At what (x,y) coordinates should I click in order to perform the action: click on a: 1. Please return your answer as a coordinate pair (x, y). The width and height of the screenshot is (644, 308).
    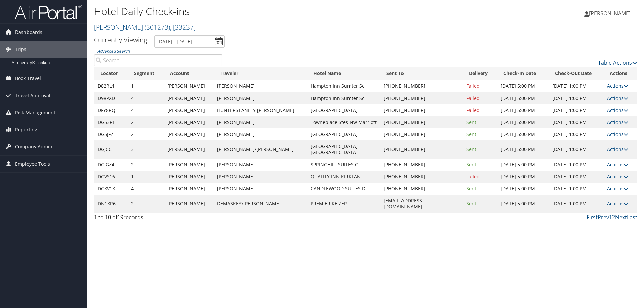
    Looking at the image, I should click on (610, 217).